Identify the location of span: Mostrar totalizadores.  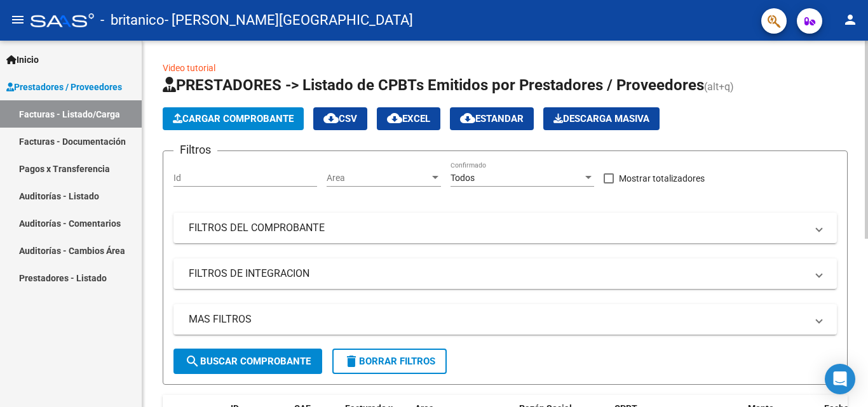
(662, 178).